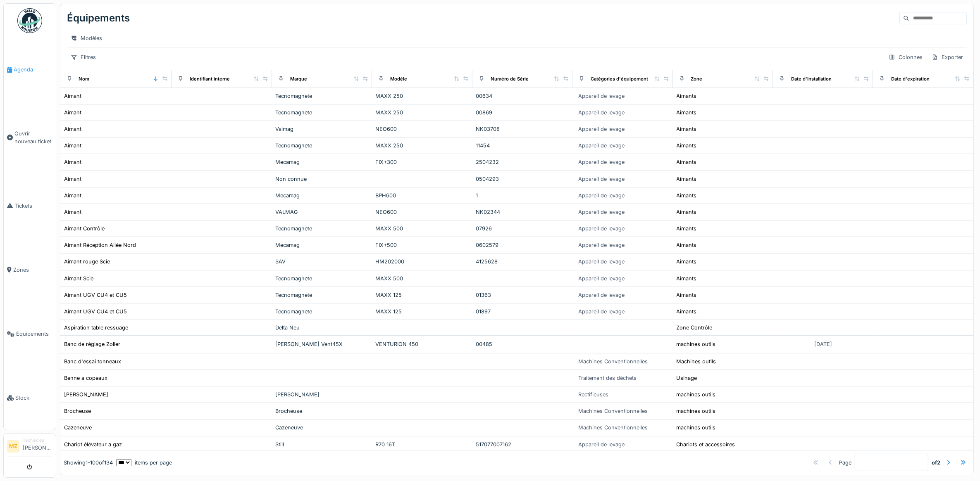 This screenshot has width=980, height=481. Describe the element at coordinates (522, 228) in the screenshot. I see `div: 07926` at that location.